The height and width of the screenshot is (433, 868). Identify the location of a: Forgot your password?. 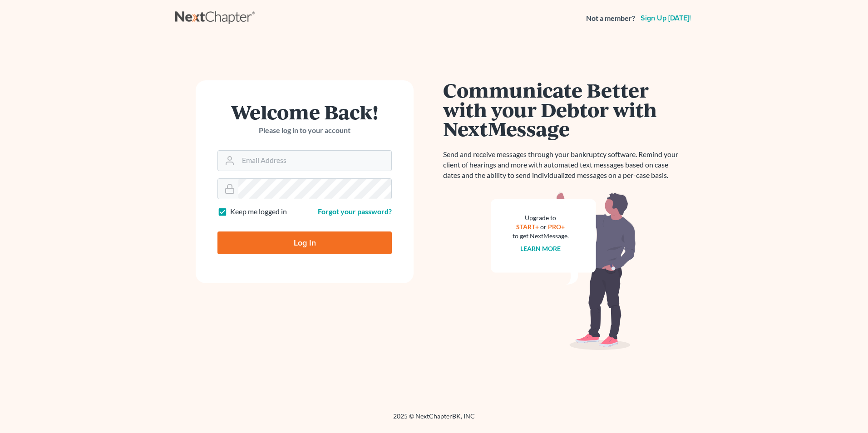
(355, 211).